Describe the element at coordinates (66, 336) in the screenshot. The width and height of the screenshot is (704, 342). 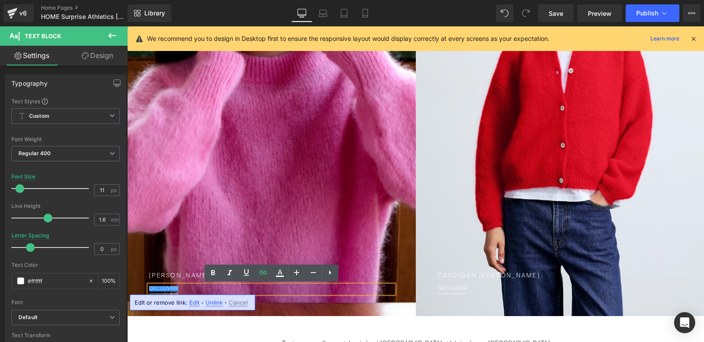
I see `div: Text Transform` at that location.